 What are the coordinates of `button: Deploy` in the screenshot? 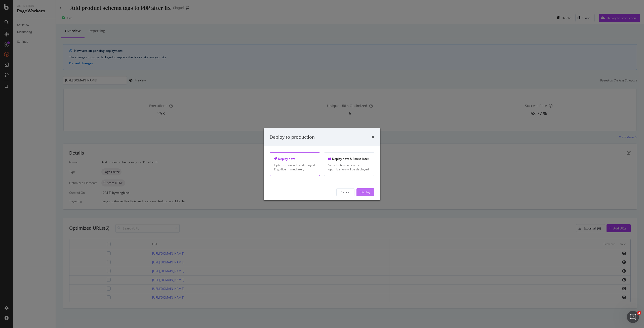 It's located at (365, 193).